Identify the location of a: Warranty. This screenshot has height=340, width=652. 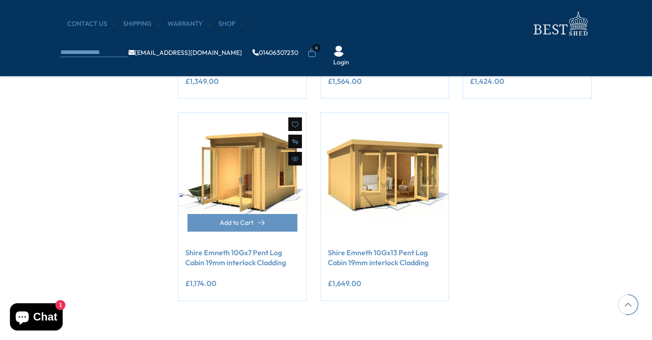
(189, 24).